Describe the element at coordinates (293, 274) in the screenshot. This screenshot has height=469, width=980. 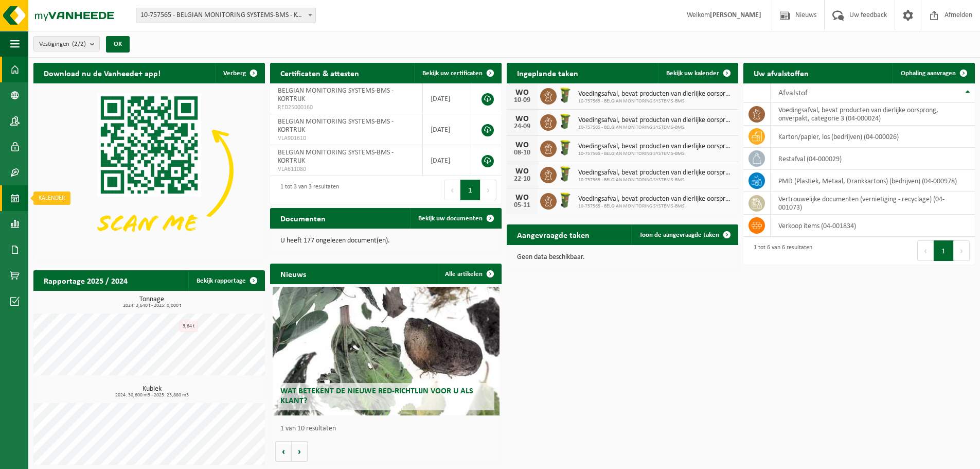
I see `h2: Nieuws` at that location.